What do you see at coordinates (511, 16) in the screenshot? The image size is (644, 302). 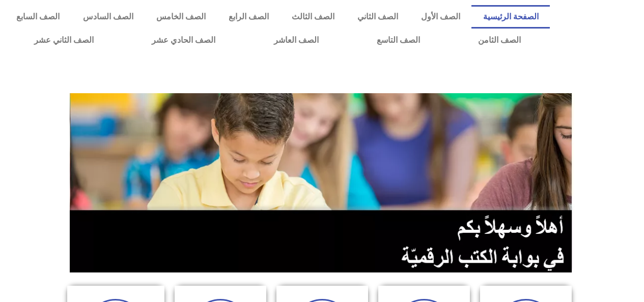 I see `a: الصفحة الرئيسية` at bounding box center [511, 16].